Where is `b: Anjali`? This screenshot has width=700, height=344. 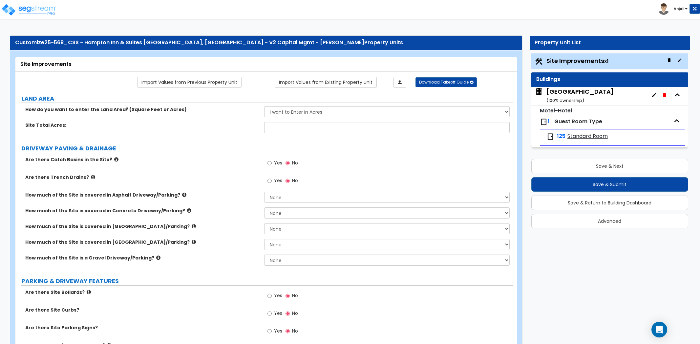
b: Anjali is located at coordinates (679, 9).